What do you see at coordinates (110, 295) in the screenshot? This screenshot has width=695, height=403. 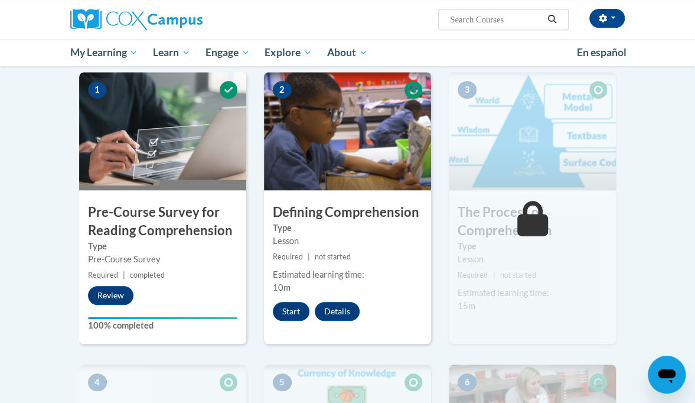 I see `button: Review` at bounding box center [110, 295].